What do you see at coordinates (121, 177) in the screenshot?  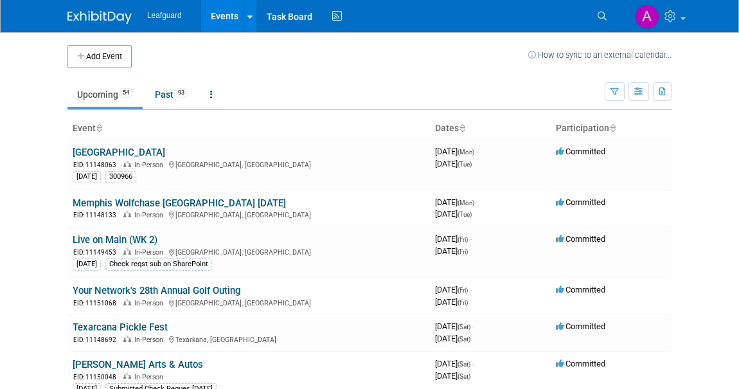 I see `div: 300966` at bounding box center [121, 177].